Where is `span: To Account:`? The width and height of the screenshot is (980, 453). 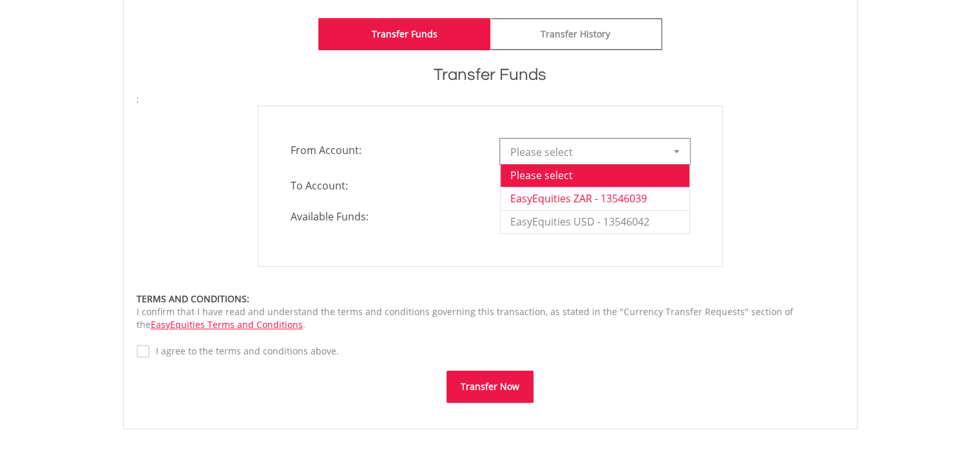
span: To Account: is located at coordinates (385, 185).